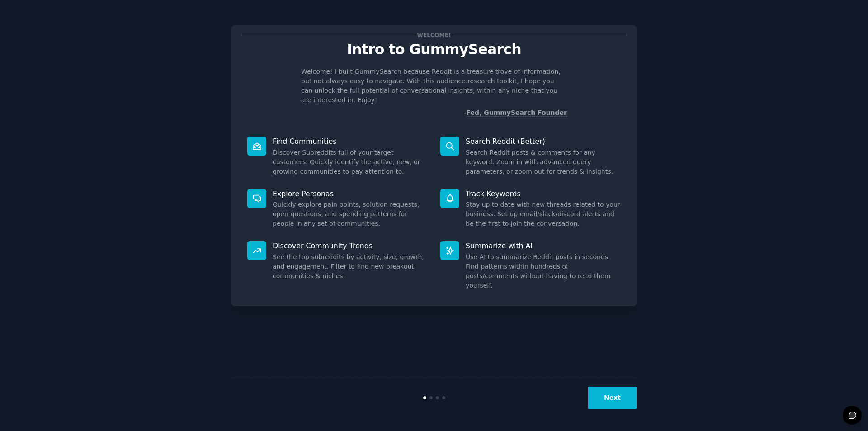 Image resolution: width=868 pixels, height=431 pixels. I want to click on a: Fed, GummySearch Founder, so click(516, 112).